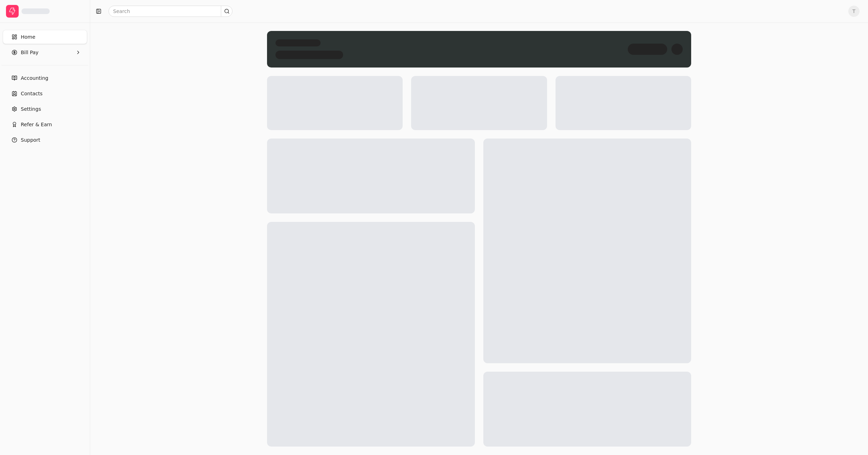  What do you see at coordinates (171, 11) in the screenshot?
I see `input: Search` at bounding box center [171, 11].